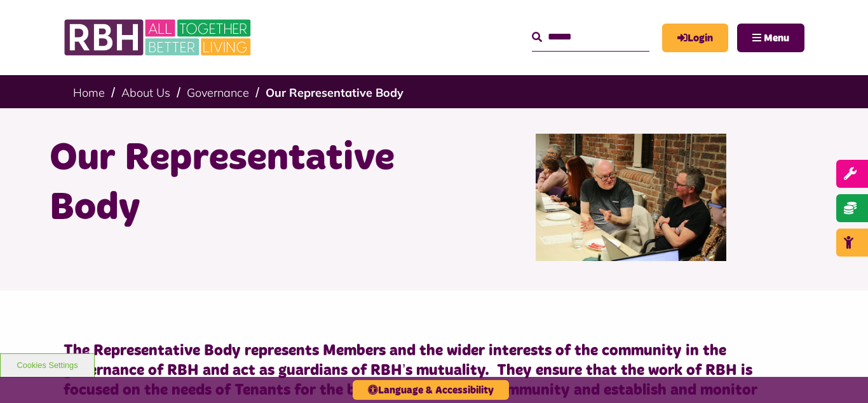 The height and width of the screenshot is (403, 868). Describe the element at coordinates (218, 93) in the screenshot. I see `a: Governance` at that location.